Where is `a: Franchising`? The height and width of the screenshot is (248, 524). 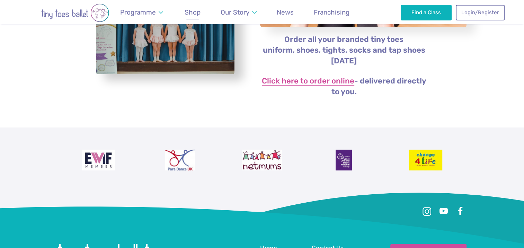
a: Franchising is located at coordinates (332, 12).